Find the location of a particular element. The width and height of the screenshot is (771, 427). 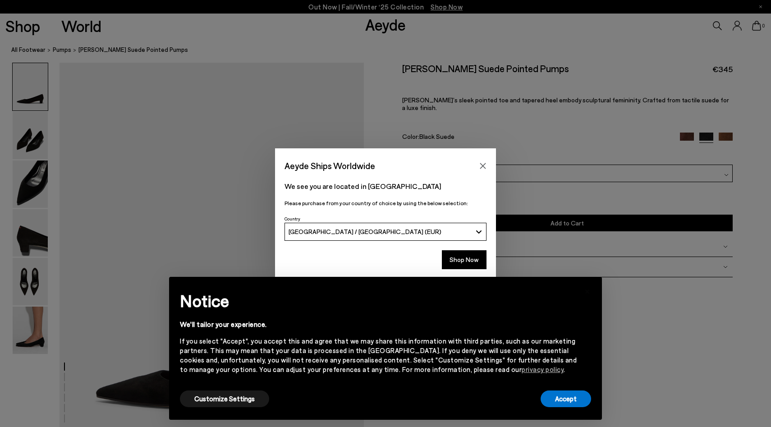

a: privacy policy is located at coordinates (542, 369).